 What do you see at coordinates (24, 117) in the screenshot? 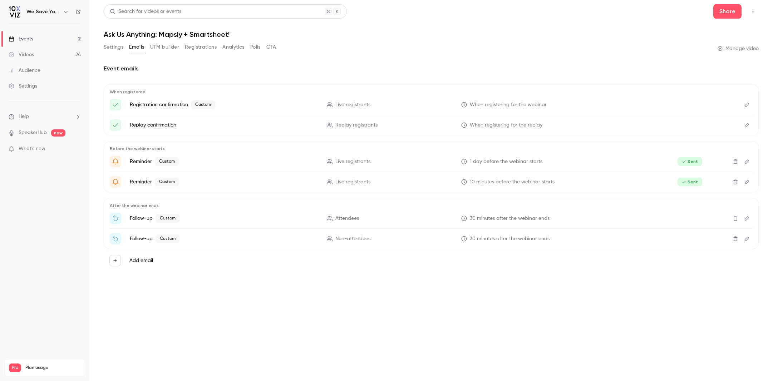
I see `span: Help` at bounding box center [24, 117].